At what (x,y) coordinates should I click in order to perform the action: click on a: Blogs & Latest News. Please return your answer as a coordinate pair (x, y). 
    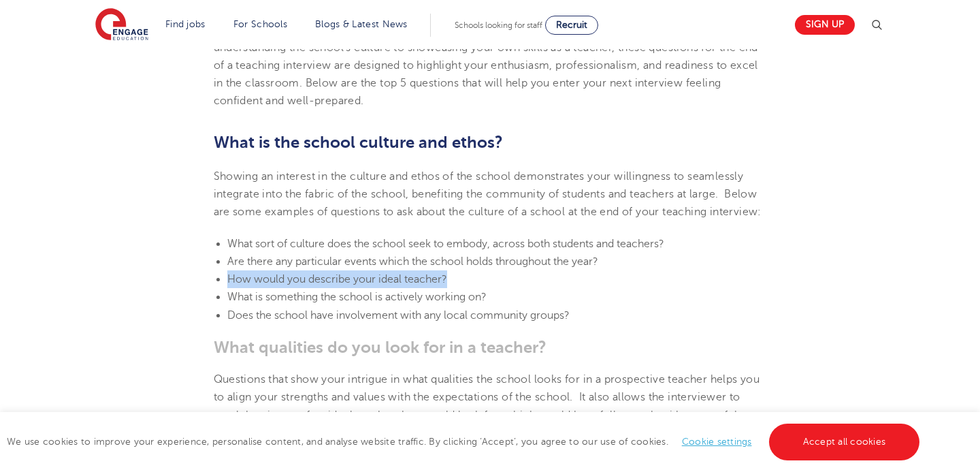
    Looking at the image, I should click on (362, 24).